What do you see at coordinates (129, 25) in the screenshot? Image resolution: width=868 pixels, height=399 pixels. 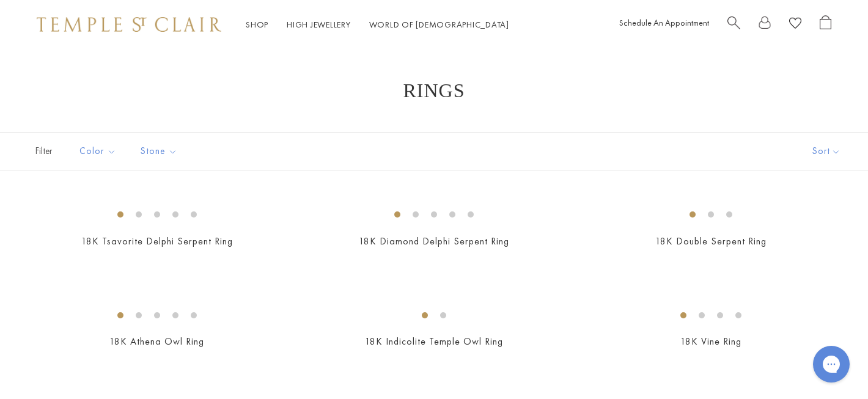 I see `img: Temple St. Clair` at bounding box center [129, 25].